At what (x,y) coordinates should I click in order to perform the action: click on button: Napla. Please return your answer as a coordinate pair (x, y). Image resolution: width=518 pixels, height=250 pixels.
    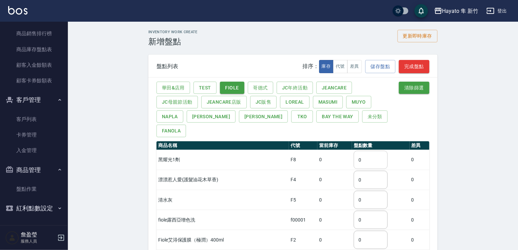
    Looking at the image, I should click on (170, 117).